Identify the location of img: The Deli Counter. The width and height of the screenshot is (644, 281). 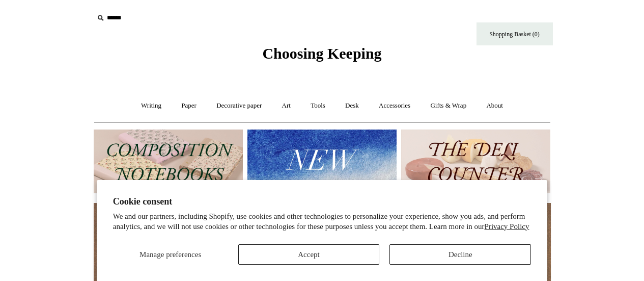
(475, 161).